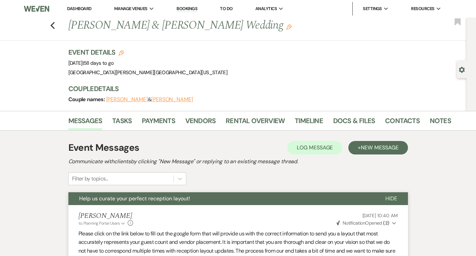 The width and height of the screenshot is (476, 256). What do you see at coordinates (87, 99) in the screenshot?
I see `span: Couple names:` at bounding box center [87, 99].